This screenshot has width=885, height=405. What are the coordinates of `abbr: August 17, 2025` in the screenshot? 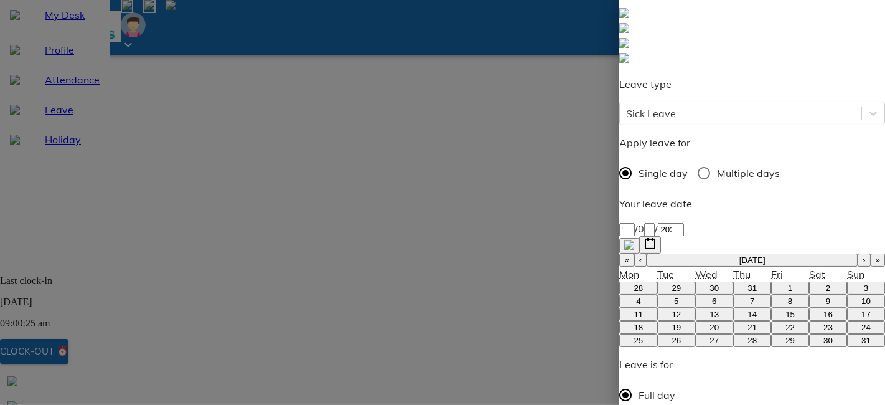 It's located at (866, 314).